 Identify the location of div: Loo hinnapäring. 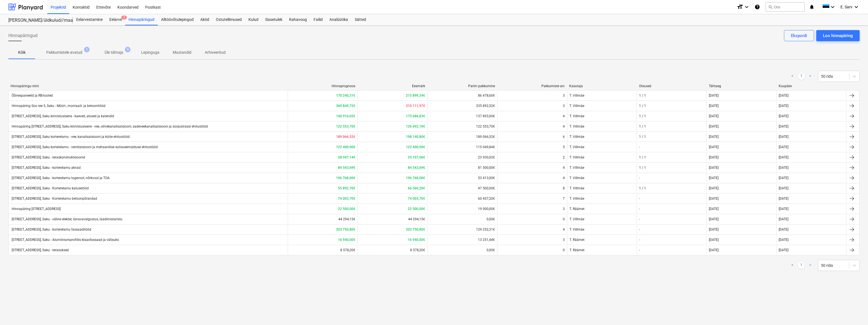
(838, 35).